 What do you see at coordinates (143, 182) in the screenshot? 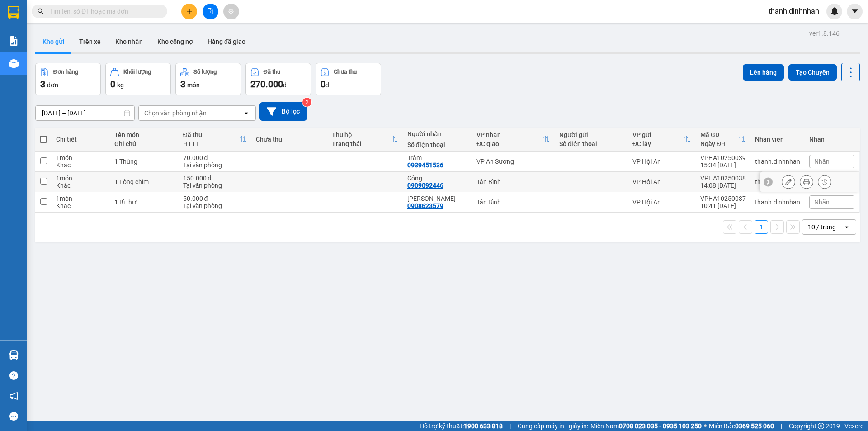
I see `div: 1 Lồng chim` at bounding box center [143, 182].